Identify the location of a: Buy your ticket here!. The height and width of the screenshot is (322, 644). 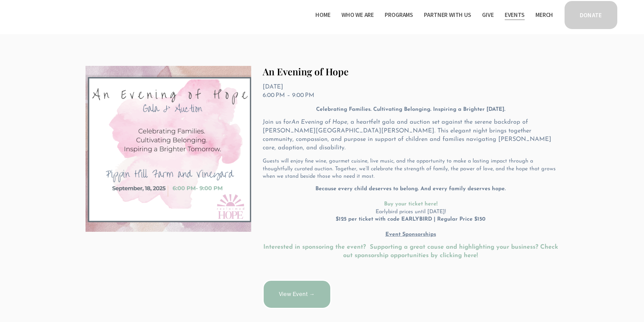
(411, 204).